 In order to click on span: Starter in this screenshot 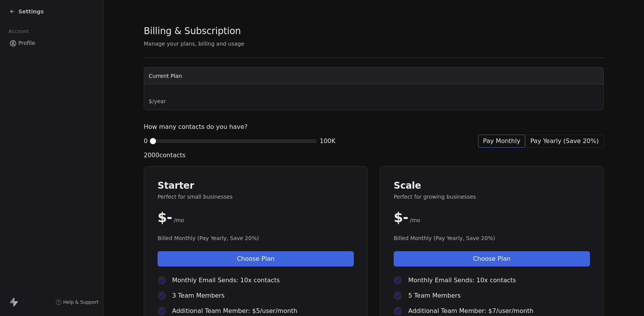, I will do `click(256, 185)`.